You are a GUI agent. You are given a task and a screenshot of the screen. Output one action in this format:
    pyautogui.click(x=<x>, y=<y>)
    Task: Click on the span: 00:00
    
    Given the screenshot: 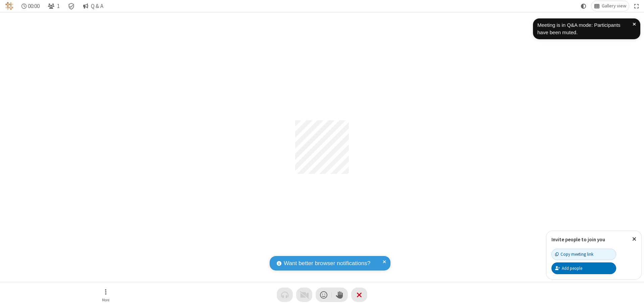 What is the action you would take?
    pyautogui.click(x=34, y=6)
    